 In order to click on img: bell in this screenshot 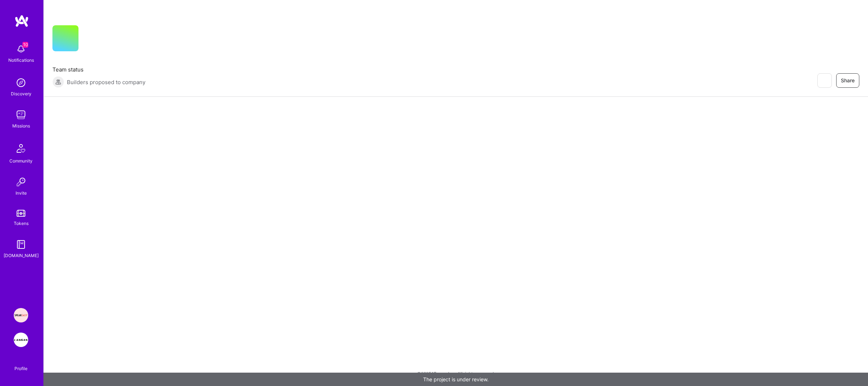, I will do `click(21, 49)`.